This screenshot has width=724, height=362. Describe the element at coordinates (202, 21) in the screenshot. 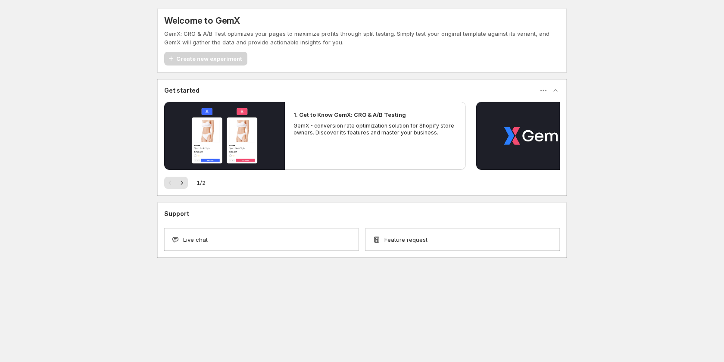

I see `h5: Welcome to GemX` at that location.